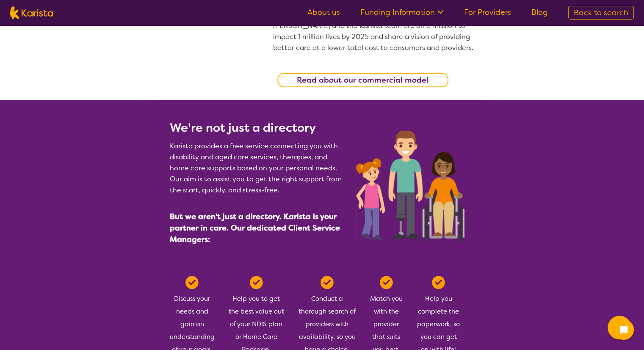  I want to click on a: Blog, so click(540, 12).